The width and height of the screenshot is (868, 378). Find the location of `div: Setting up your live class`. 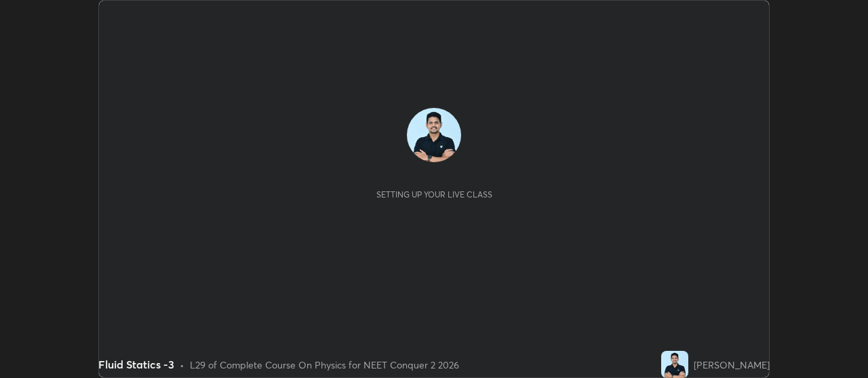

div: Setting up your live class is located at coordinates (434, 194).